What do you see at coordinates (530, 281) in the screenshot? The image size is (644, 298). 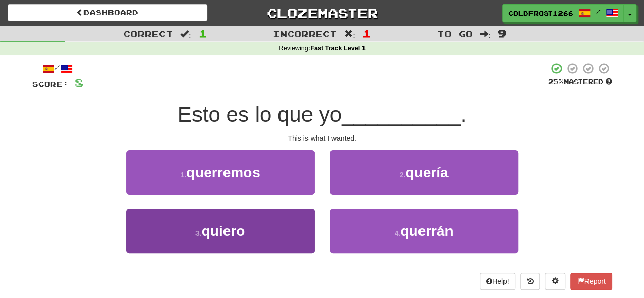 I see `button: Round history (alt+y)` at bounding box center [530, 281].